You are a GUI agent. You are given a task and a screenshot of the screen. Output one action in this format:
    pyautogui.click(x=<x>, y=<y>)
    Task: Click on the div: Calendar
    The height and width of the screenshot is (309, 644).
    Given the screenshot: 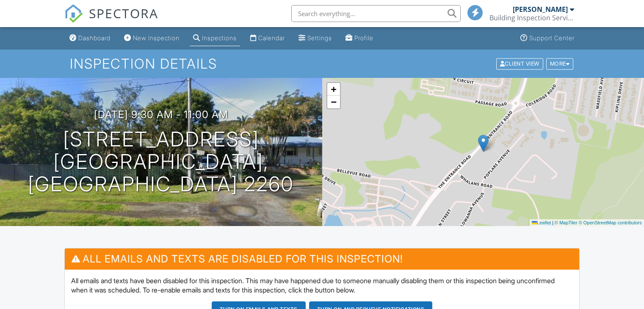 What is the action you would take?
    pyautogui.click(x=271, y=38)
    